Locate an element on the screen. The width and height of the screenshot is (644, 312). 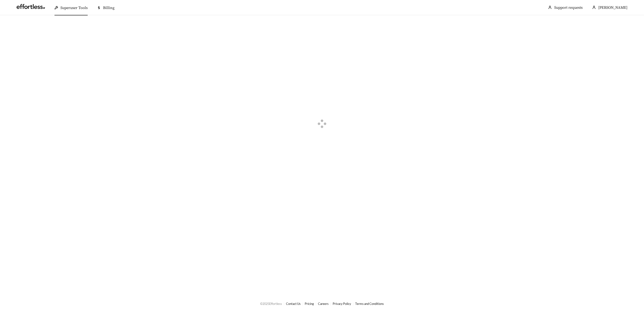
a: Terms and Conditions is located at coordinates (370, 304).